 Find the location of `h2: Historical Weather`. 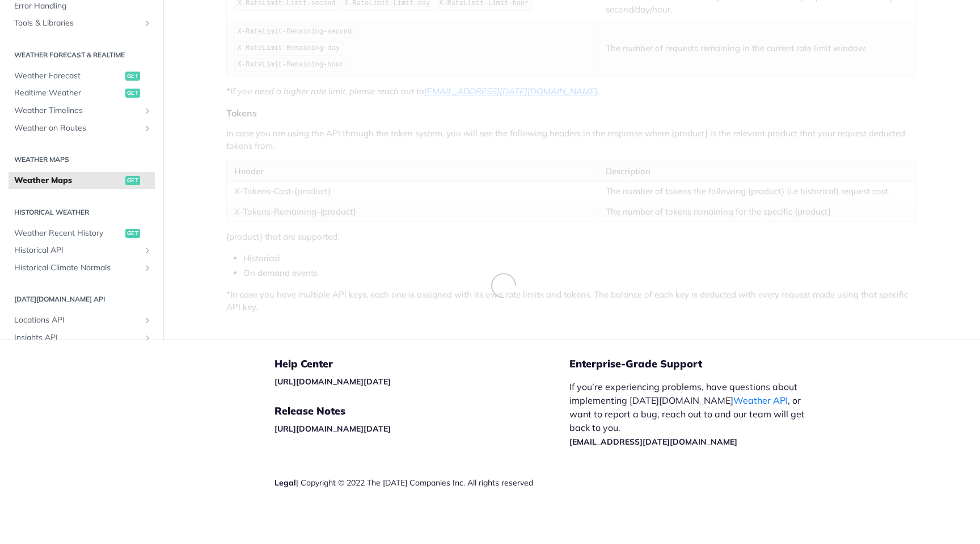

h2: Historical Weather is located at coordinates (81, 212).